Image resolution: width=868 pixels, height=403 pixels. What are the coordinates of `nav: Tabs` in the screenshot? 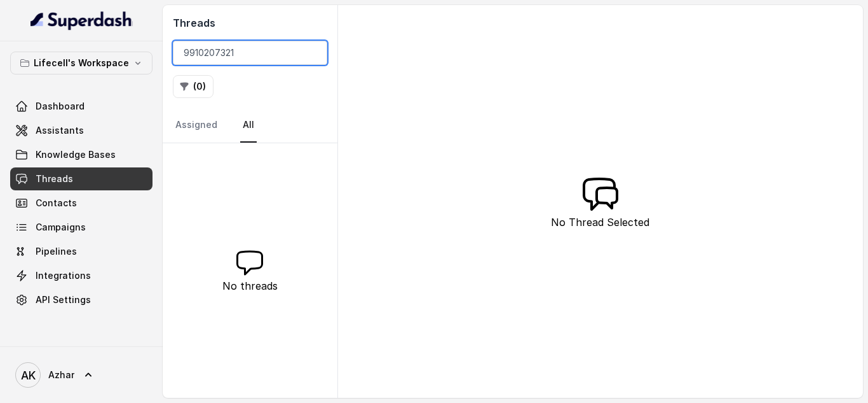 It's located at (250, 125).